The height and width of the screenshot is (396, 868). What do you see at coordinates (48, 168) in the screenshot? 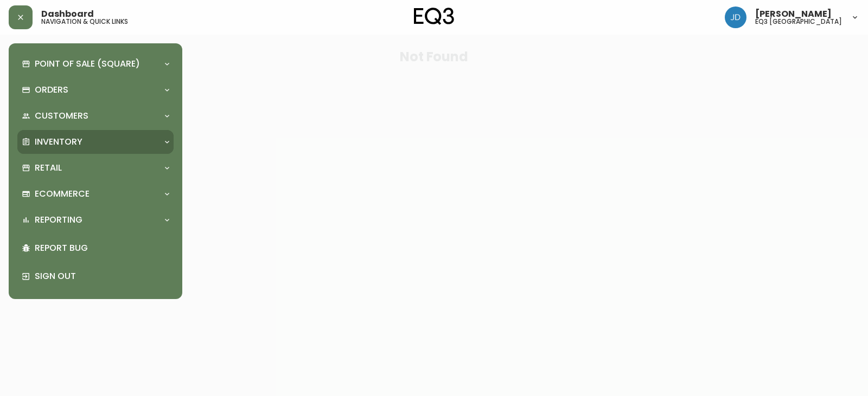
I see `p: Retail` at bounding box center [48, 168].